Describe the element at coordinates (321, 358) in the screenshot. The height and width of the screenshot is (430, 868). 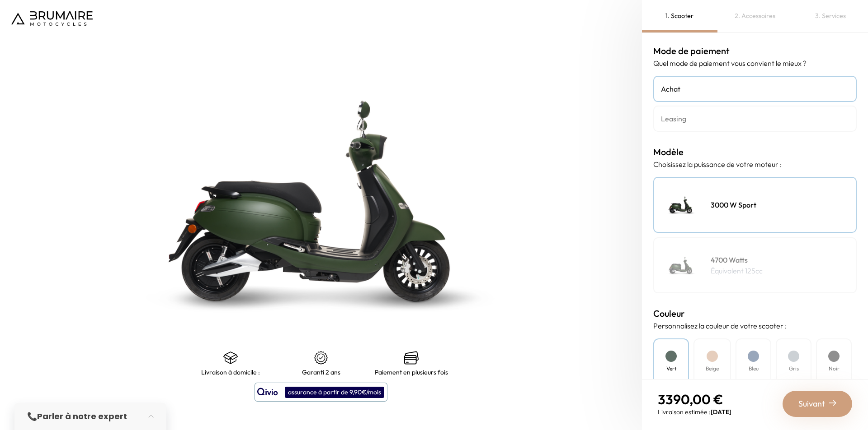
I see `img: certificat-de-garantie.png` at that location.